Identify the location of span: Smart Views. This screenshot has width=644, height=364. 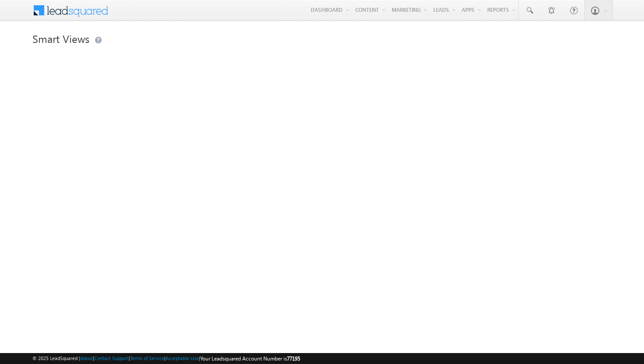
(61, 39).